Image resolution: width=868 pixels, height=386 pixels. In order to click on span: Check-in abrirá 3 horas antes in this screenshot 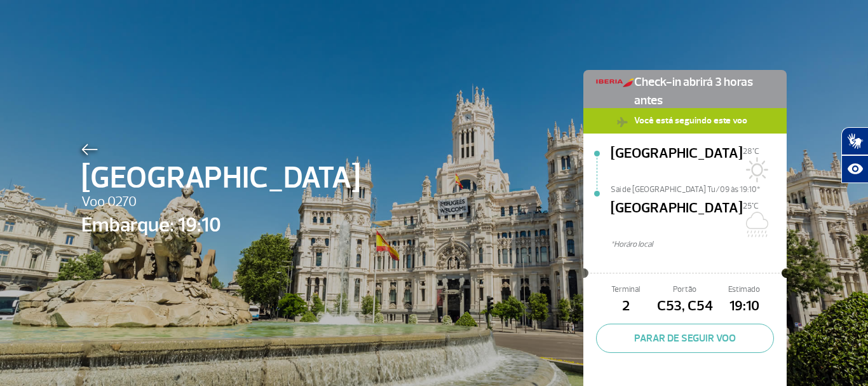, I will do `click(704, 90)`.